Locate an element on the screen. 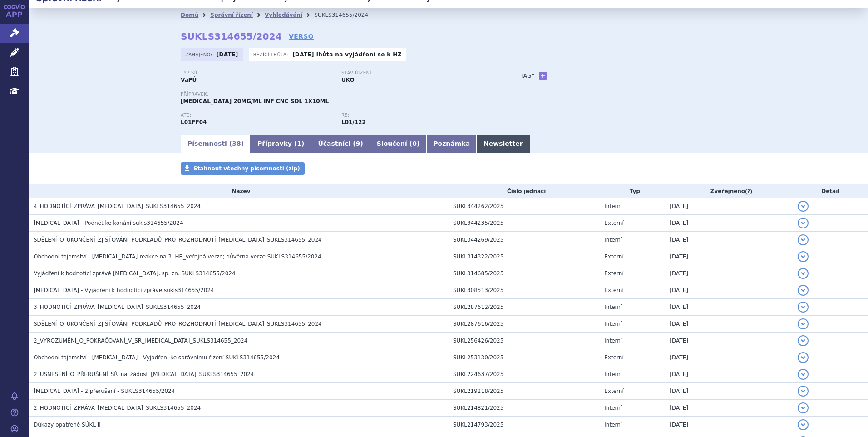 The image size is (868, 437). span: 2_VYROZUMĚNÍ_O_POKRAČOVÁNÍ_V_SŘ_BAVENCIO_SUKLS314655_2024 is located at coordinates (140, 341).